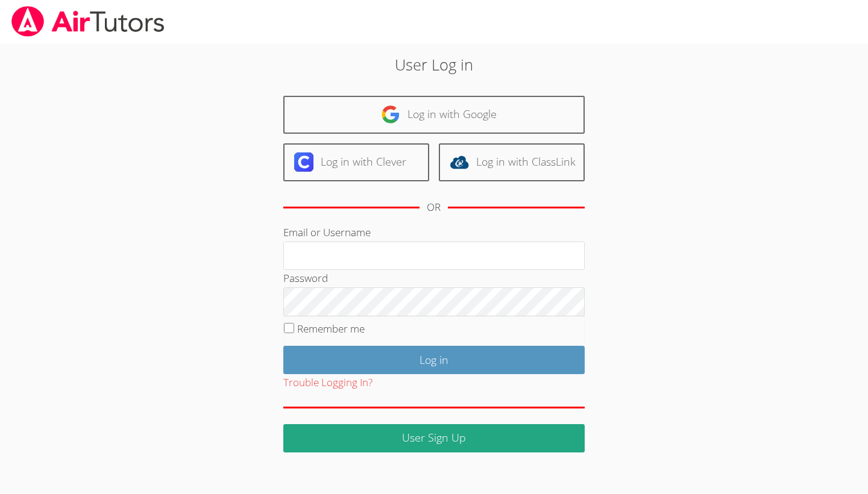  What do you see at coordinates (328, 383) in the screenshot?
I see `button: Trouble Logging In?` at bounding box center [328, 383].